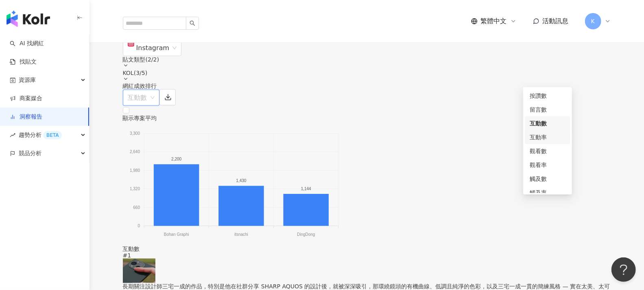 The height and width of the screenshot is (290, 644). I want to click on tspan: DingDong, so click(306, 234).